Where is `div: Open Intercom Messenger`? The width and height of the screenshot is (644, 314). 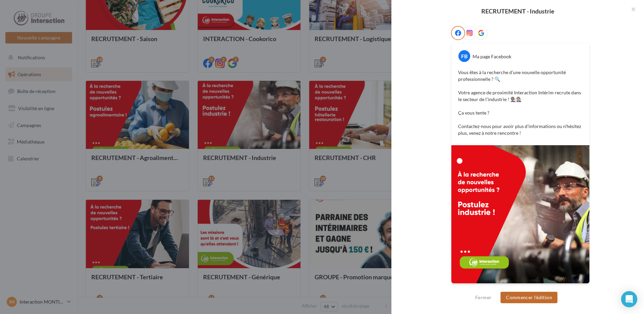 div: Open Intercom Messenger is located at coordinates (629, 299).